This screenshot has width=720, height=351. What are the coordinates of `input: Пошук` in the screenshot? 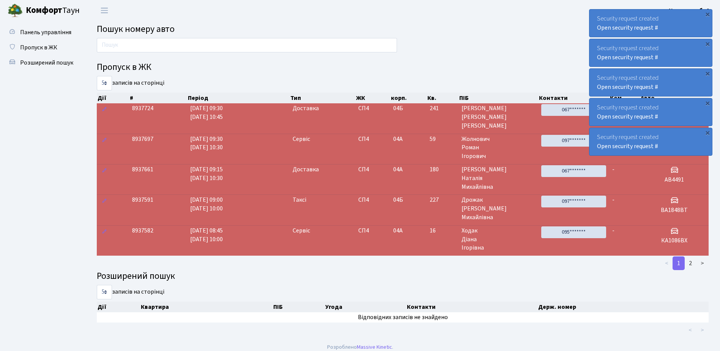 It's located at (247, 45).